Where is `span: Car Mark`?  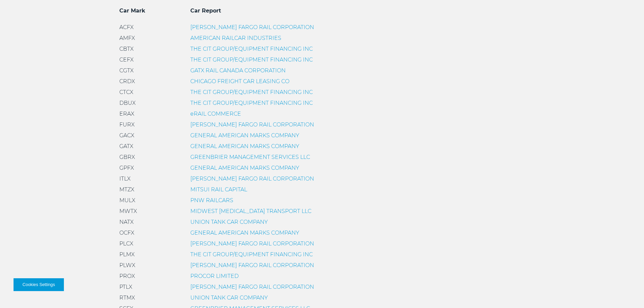 span: Car Mark is located at coordinates (132, 10).